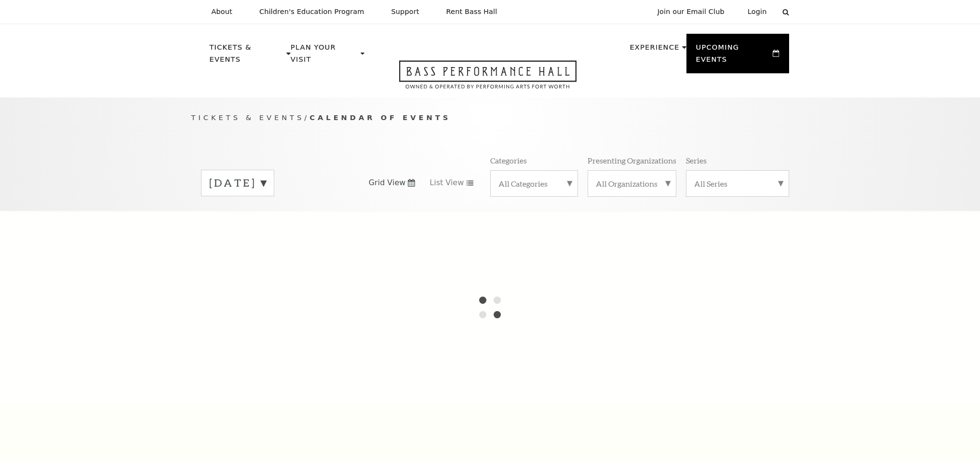 This screenshot has width=980, height=462. Describe the element at coordinates (632, 160) in the screenshot. I see `p: Presenting Organizations` at that location.